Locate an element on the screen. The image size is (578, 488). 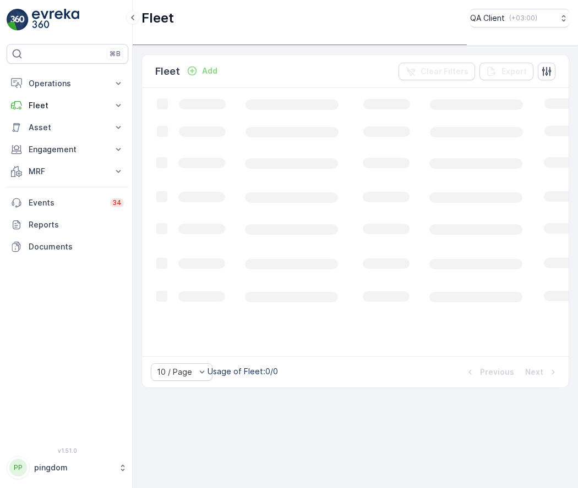
p: Operations is located at coordinates (67, 84).